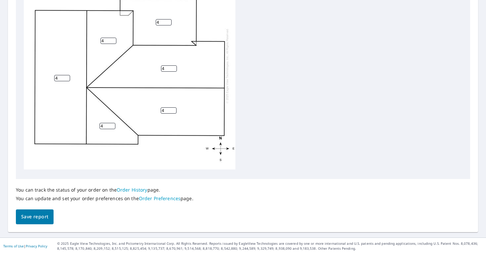  Describe the element at coordinates (270, 246) in the screenshot. I see `p: © 2025 Eagle View Technologies, Inc. and Pictometry International Corp. All Rights Reserved. Repo...` at that location.